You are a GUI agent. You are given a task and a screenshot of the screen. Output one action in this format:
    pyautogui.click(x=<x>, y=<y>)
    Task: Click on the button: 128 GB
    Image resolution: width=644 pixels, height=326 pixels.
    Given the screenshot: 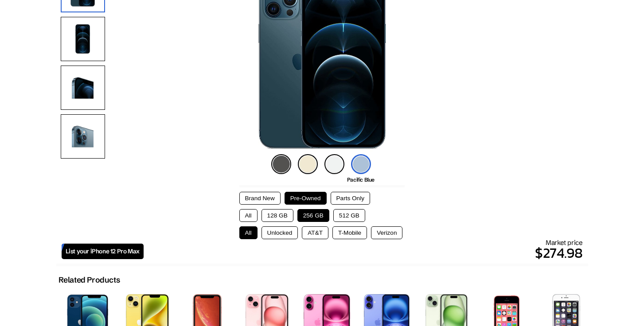 What is the action you would take?
    pyautogui.click(x=277, y=216)
    